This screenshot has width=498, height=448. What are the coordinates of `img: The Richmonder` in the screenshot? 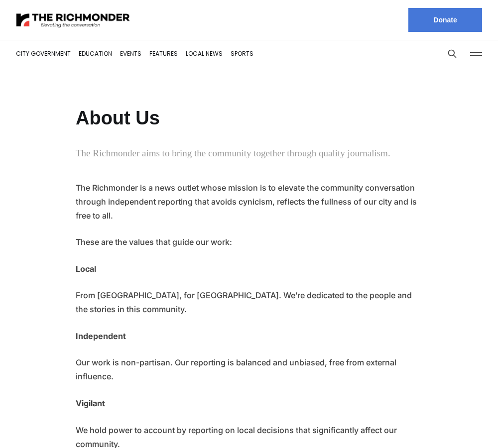 It's located at (74, 20).